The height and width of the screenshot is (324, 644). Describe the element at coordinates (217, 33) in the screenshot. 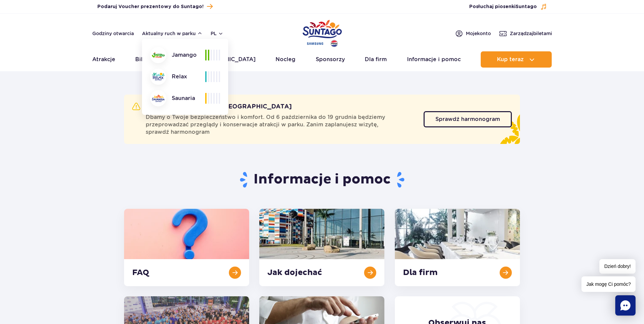

I see `button: pl` at that location.